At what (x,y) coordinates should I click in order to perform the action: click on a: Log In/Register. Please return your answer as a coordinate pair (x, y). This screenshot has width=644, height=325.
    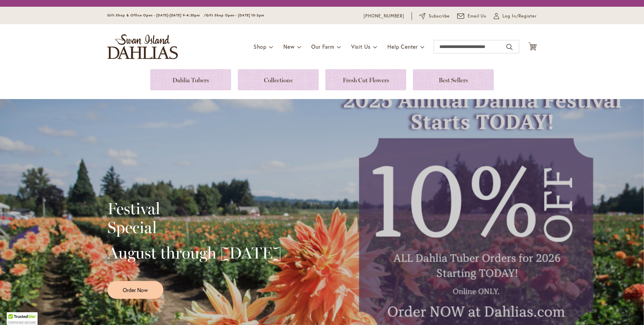
    Looking at the image, I should click on (515, 16).